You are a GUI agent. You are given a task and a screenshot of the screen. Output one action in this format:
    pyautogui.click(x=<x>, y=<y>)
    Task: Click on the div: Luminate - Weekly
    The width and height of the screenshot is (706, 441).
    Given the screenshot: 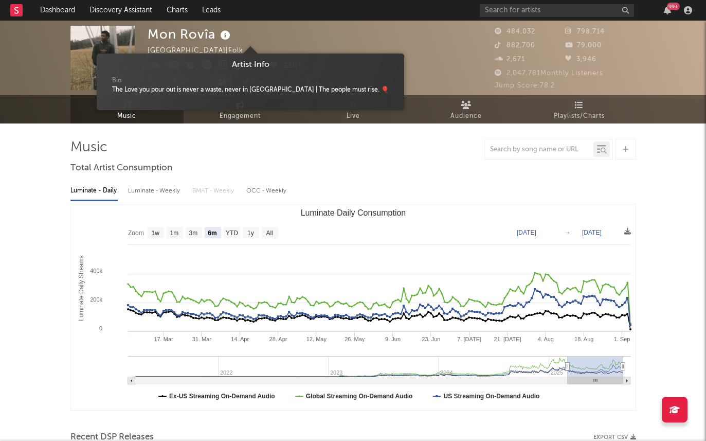 What is the action you would take?
    pyautogui.click(x=155, y=191)
    